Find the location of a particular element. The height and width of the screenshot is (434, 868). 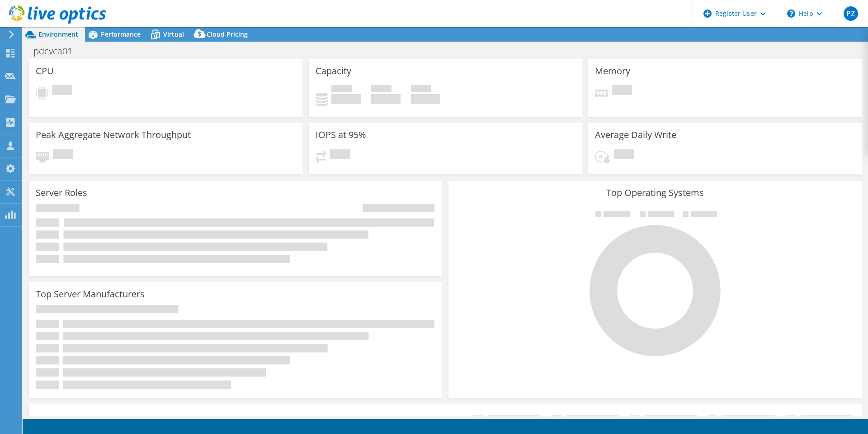

span: Free is located at coordinates (381, 90).